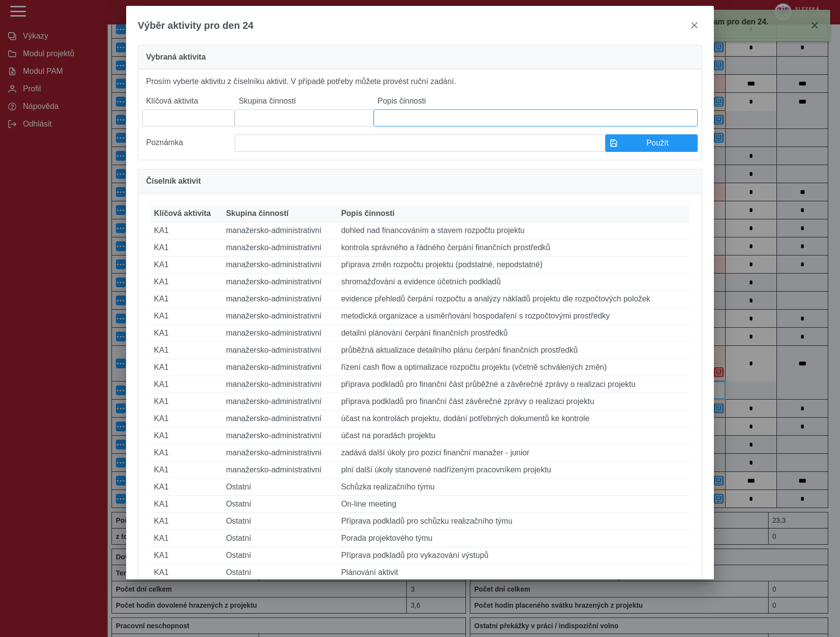  What do you see at coordinates (513, 231) in the screenshot?
I see `td: dohled nad financováním a stavem rozpočtu projektu` at bounding box center [513, 231].